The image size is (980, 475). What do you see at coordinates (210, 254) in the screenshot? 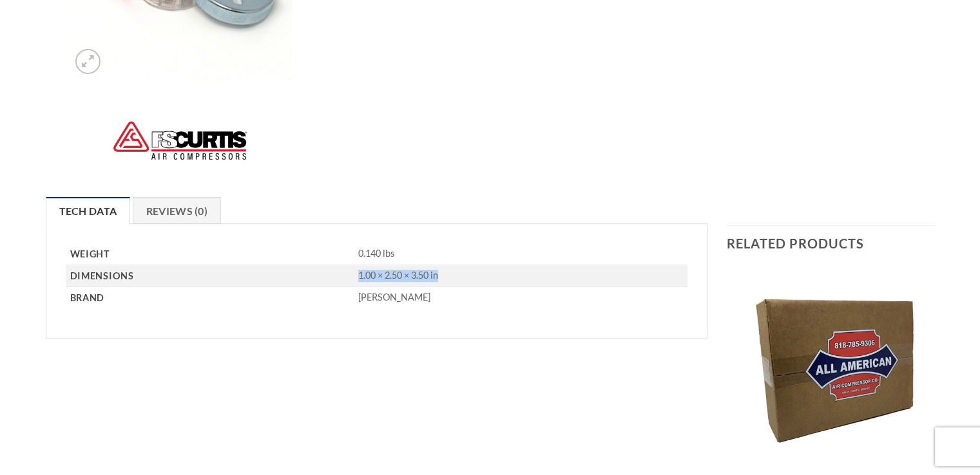
I see `th: Weight` at bounding box center [210, 254].